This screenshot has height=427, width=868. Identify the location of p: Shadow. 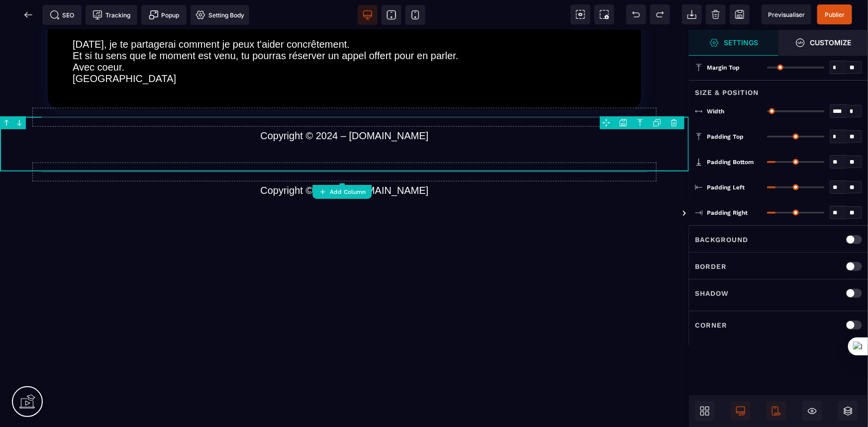
(712, 293).